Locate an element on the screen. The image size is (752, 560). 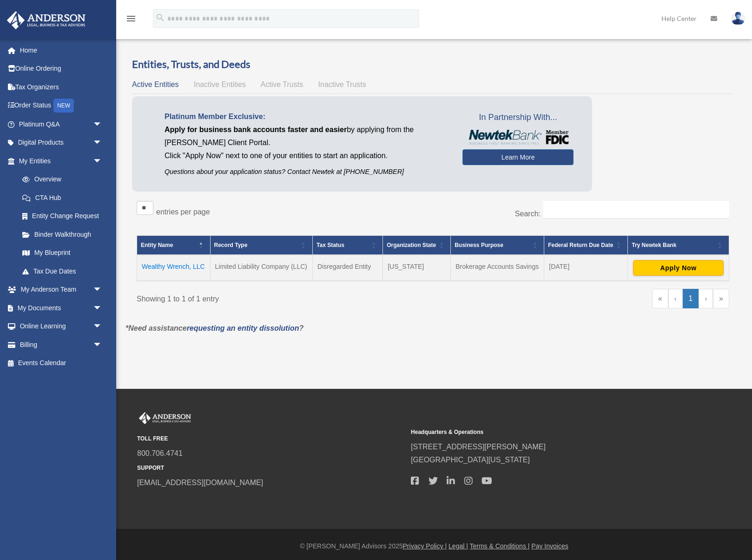
i: search is located at coordinates (160, 18).